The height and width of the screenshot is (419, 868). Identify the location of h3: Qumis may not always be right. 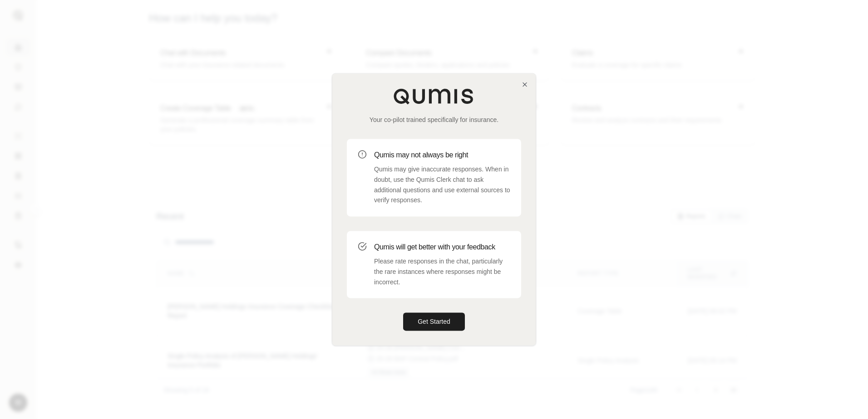
(442, 155).